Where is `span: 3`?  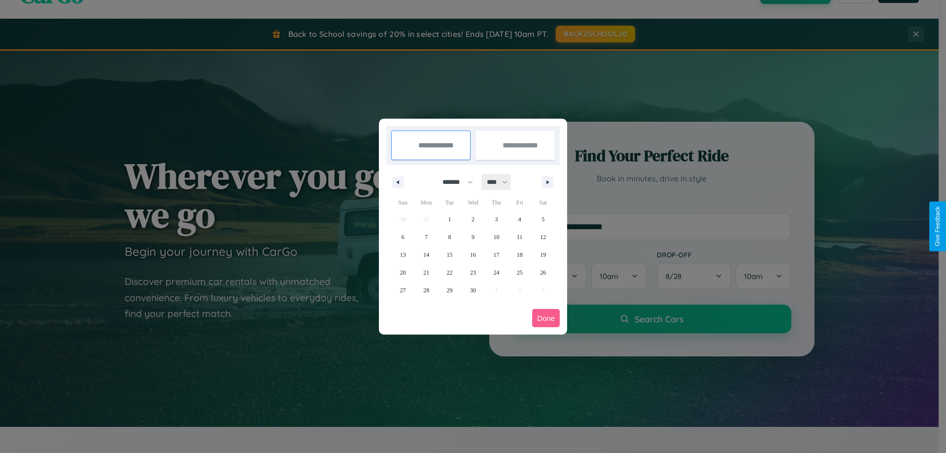
span: 3 is located at coordinates (496, 219).